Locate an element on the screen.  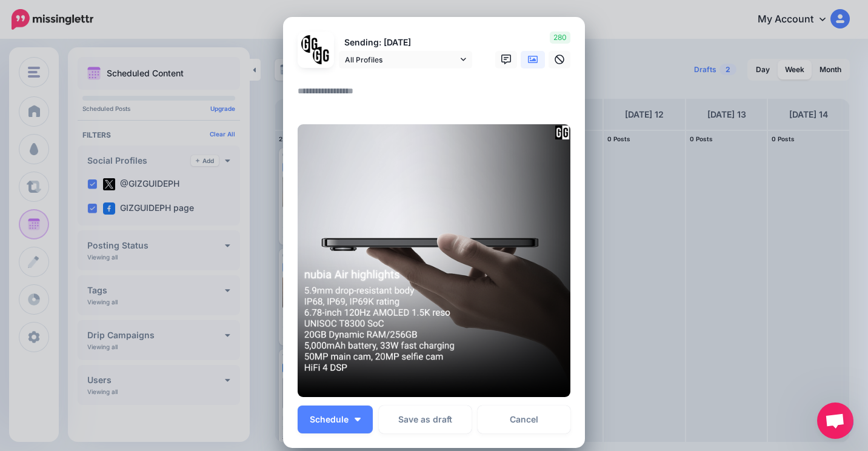
button: Save as draft is located at coordinates (424, 419).